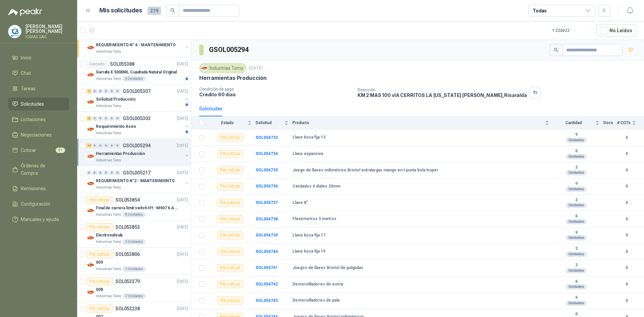 This screenshot has width=644, height=317. What do you see at coordinates (308, 154) in the screenshot?
I see `b: Llave expansiva` at bounding box center [308, 154].